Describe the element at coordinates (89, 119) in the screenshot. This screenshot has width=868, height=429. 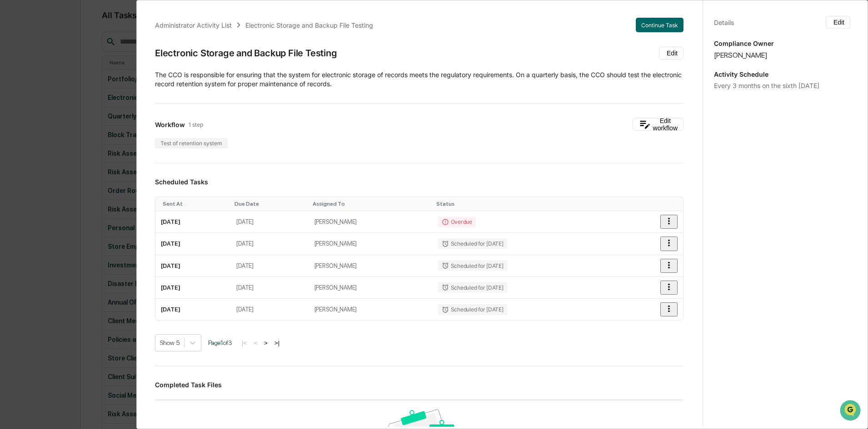
I see `a: 🗄️Attestations` at that location.